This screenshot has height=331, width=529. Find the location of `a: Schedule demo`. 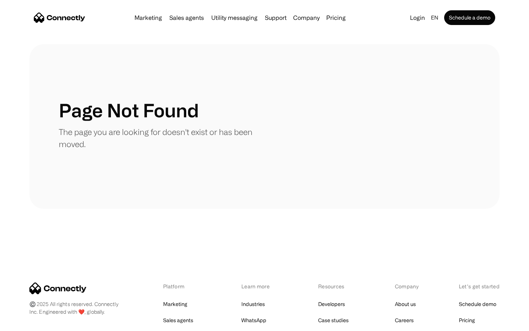

a: Schedule demo is located at coordinates (478, 304).